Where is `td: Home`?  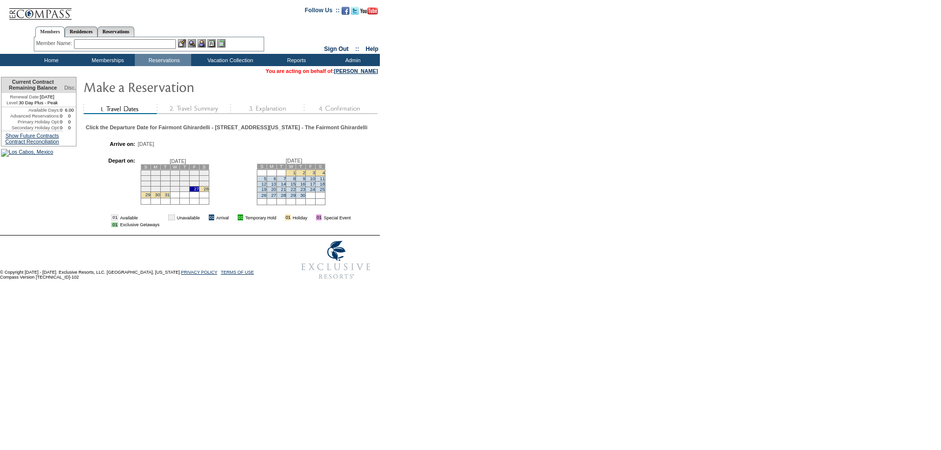
td: Home is located at coordinates (50, 60).